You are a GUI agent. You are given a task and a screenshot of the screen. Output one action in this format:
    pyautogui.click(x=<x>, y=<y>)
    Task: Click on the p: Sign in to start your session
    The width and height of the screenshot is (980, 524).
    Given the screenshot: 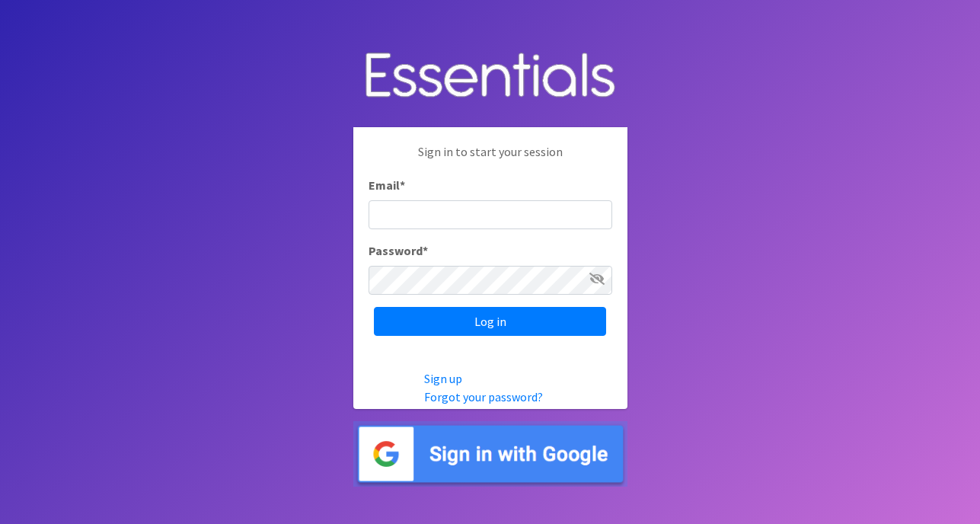 What is the action you would take?
    pyautogui.click(x=490, y=159)
    